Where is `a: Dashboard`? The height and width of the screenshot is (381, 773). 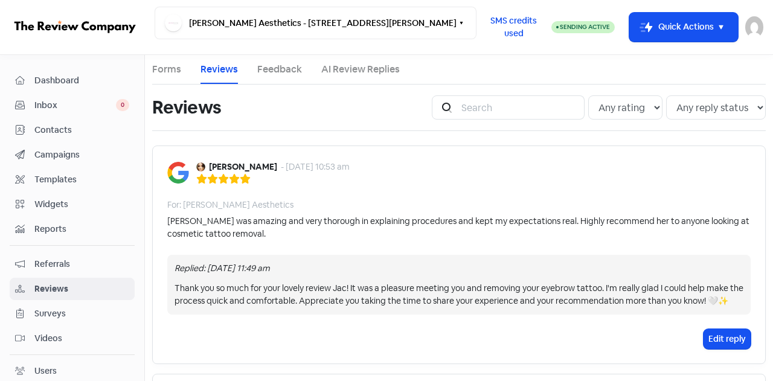
a: Dashboard is located at coordinates (72, 80).